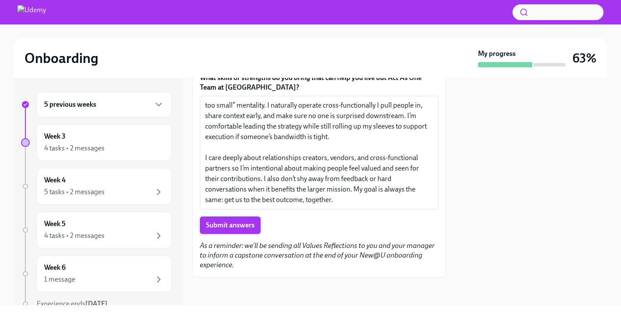 This screenshot has width=621, height=314. What do you see at coordinates (319, 153) in the screenshot?
I see `textarea: I bring a mix of proactive communication, resourcefulness, and a “no job is too small” mentality....` at bounding box center [319, 153].